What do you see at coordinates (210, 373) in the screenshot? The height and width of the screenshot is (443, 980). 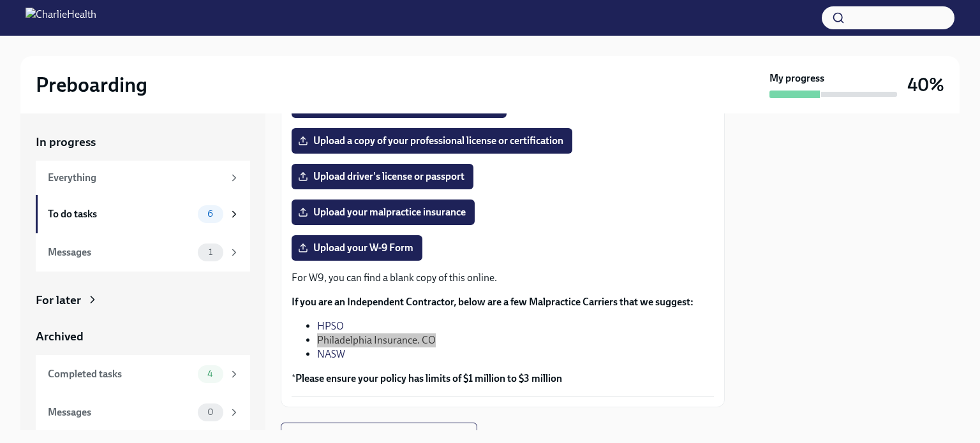 I see `span: 4` at bounding box center [210, 373].